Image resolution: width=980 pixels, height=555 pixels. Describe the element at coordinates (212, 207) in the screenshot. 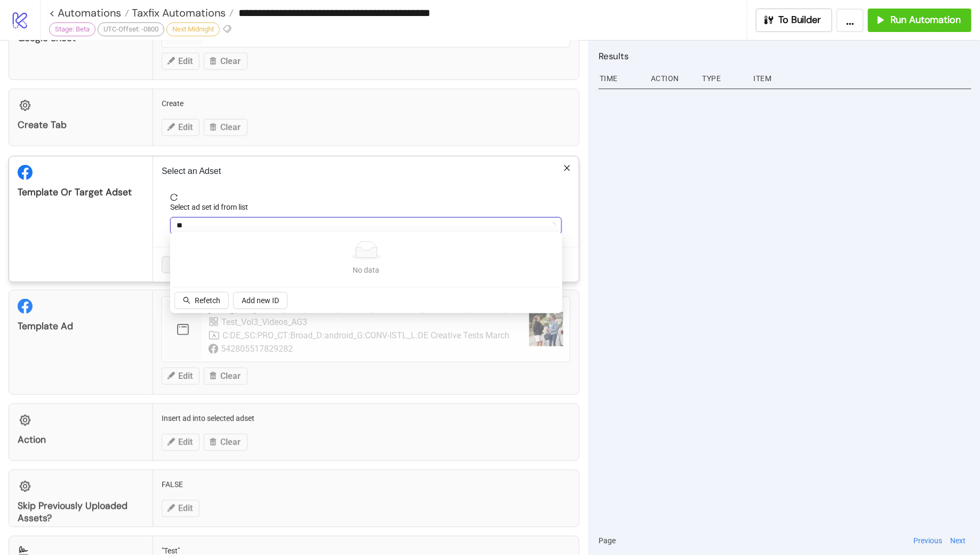

I see `label: Select ad set id from list` at that location.